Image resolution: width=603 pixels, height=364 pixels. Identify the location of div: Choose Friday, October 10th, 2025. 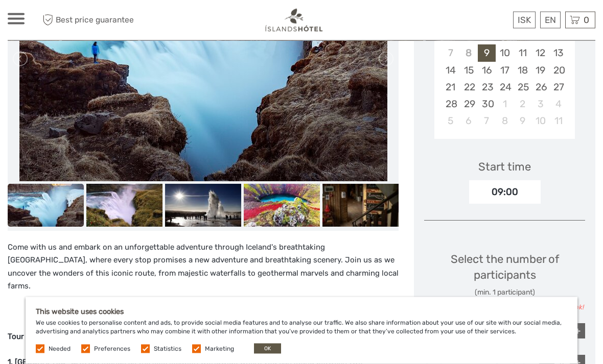
(541, 121).